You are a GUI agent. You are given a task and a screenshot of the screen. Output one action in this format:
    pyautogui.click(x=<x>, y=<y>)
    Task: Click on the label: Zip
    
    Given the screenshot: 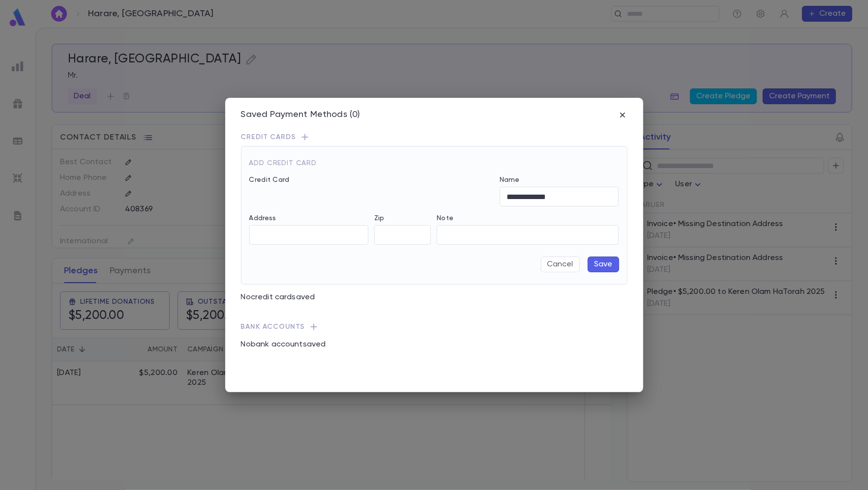 What is the action you would take?
    pyautogui.click(x=379, y=218)
    